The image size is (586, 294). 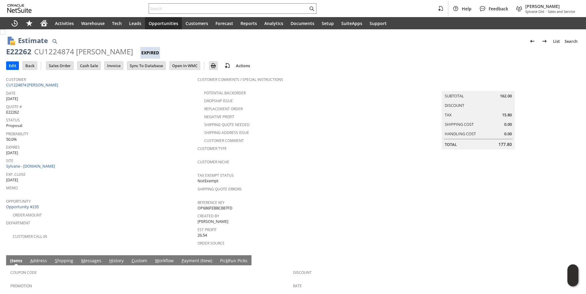 I want to click on span: Customers, so click(x=197, y=23).